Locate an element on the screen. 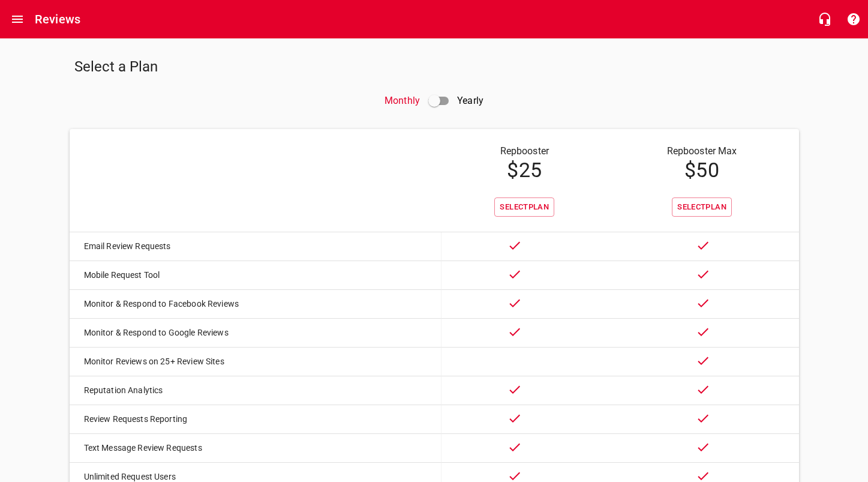  p: Yearly is located at coordinates (470, 101).